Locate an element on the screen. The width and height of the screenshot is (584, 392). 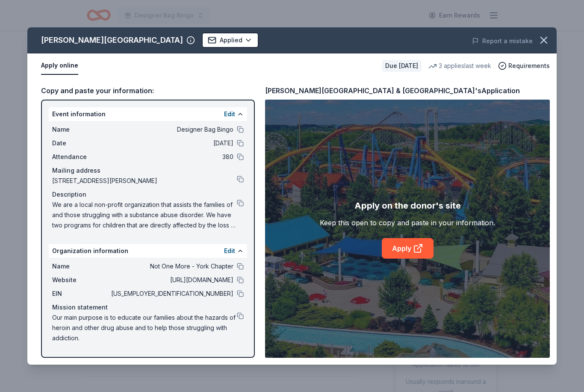
button: Apply online is located at coordinates (59, 66).